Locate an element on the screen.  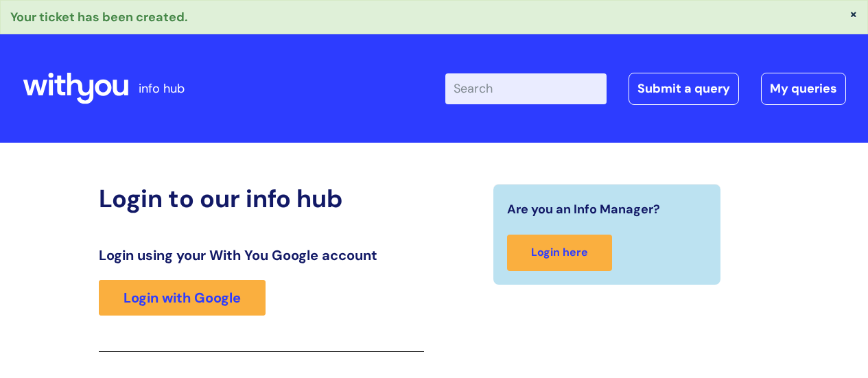
h3: Login using your With You Google account is located at coordinates (262, 255).